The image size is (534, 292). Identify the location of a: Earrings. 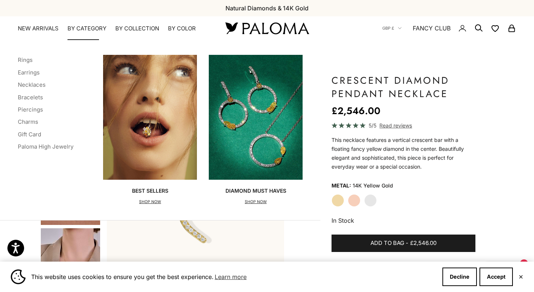
(29, 72).